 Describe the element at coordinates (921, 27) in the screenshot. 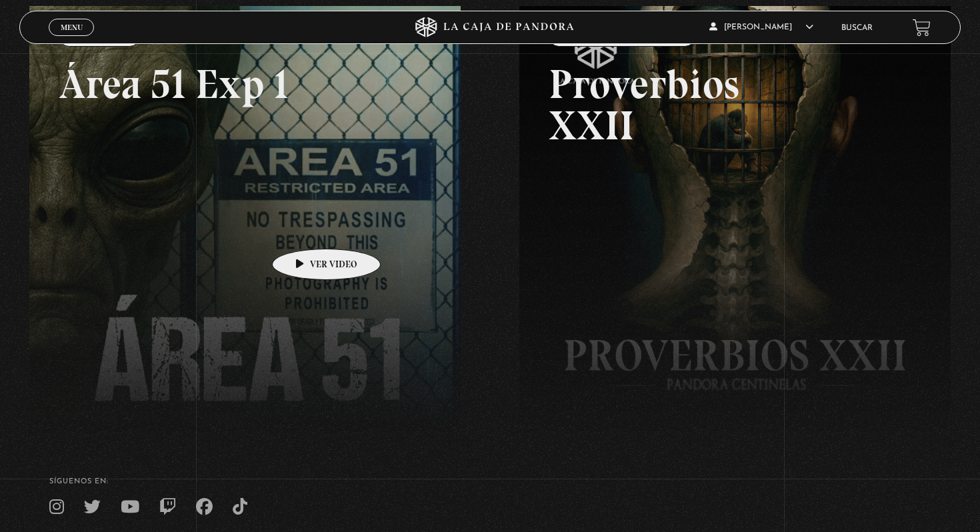

I see `a: View your shopping cart` at that location.